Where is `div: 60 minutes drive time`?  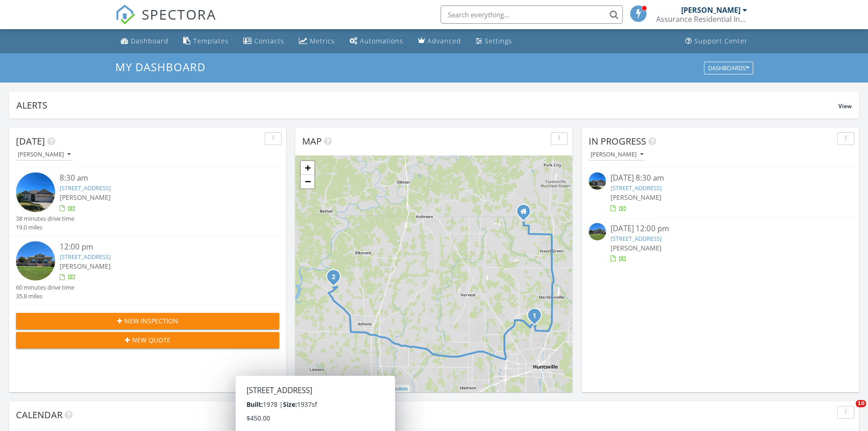
div: 60 minutes drive time is located at coordinates (45, 287).